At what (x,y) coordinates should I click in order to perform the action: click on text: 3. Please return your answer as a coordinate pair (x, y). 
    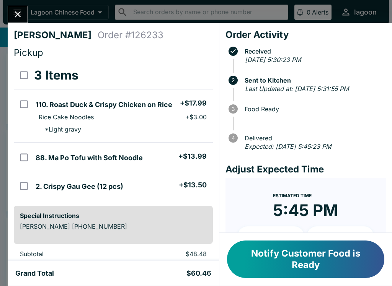
    Looking at the image, I should click on (233, 109).